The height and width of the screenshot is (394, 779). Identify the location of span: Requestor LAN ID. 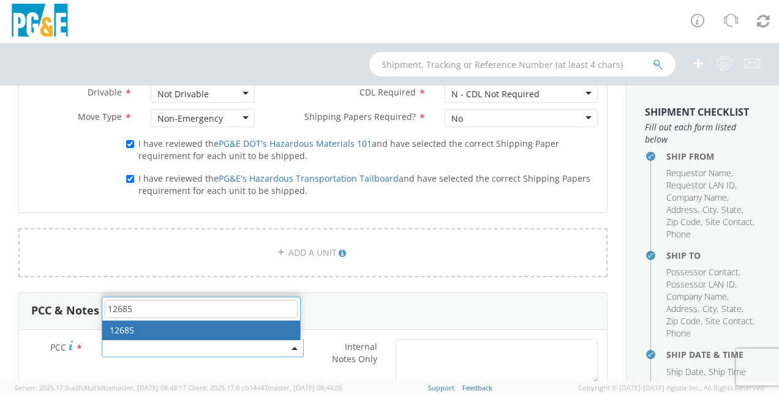
(701, 185).